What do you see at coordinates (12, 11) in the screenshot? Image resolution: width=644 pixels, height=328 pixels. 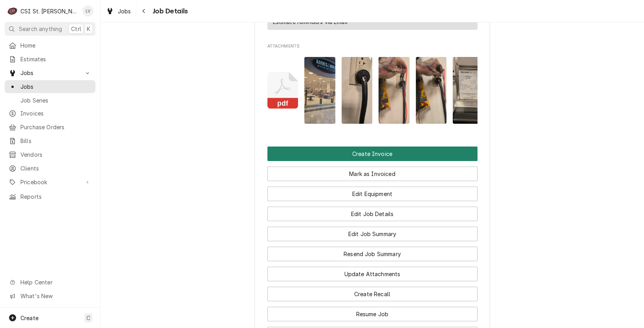 I see `div: C` at bounding box center [12, 11].